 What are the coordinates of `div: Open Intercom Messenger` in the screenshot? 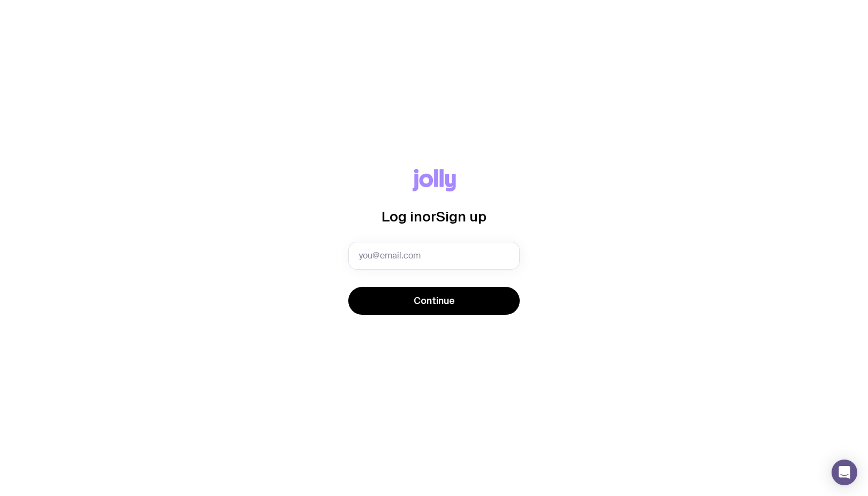 It's located at (844, 472).